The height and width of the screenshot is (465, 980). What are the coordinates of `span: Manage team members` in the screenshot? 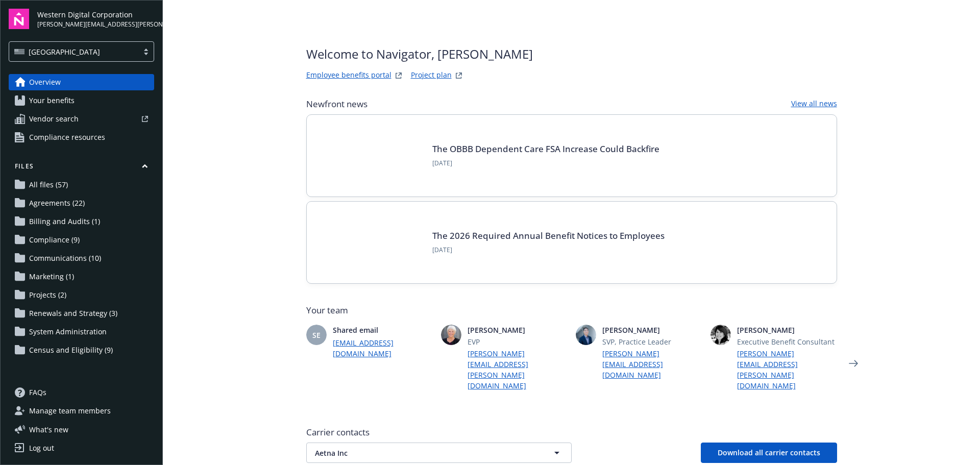 It's located at (70, 411).